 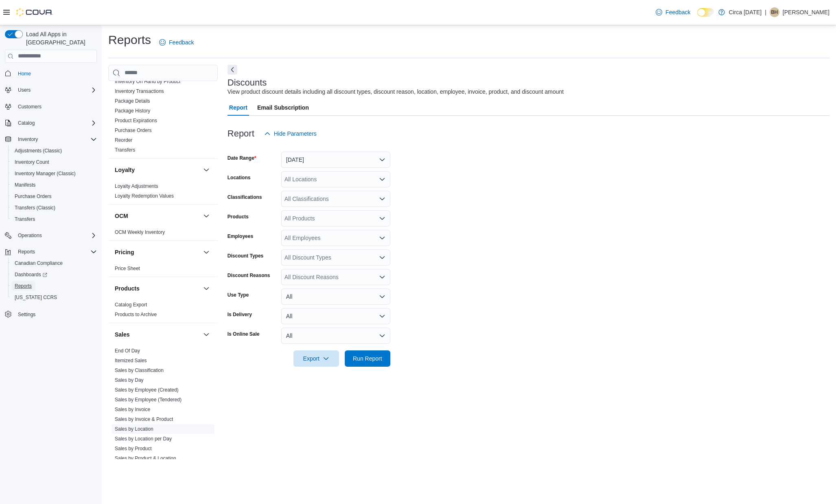 What do you see at coordinates (163, 192) in the screenshot?
I see `div: Loyalty` at bounding box center [163, 192].